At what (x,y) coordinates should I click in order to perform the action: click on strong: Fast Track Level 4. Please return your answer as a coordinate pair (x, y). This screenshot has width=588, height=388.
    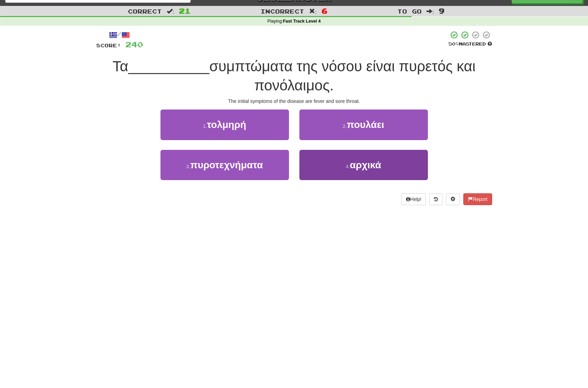
    Looking at the image, I should click on (302, 21).